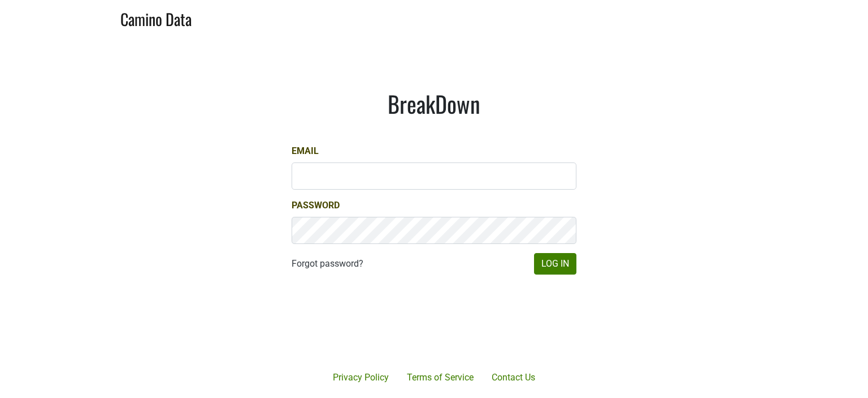 Image resolution: width=868 pixels, height=398 pixels. Describe the element at coordinates (440, 377) in the screenshot. I see `a: Terms of Service` at that location.